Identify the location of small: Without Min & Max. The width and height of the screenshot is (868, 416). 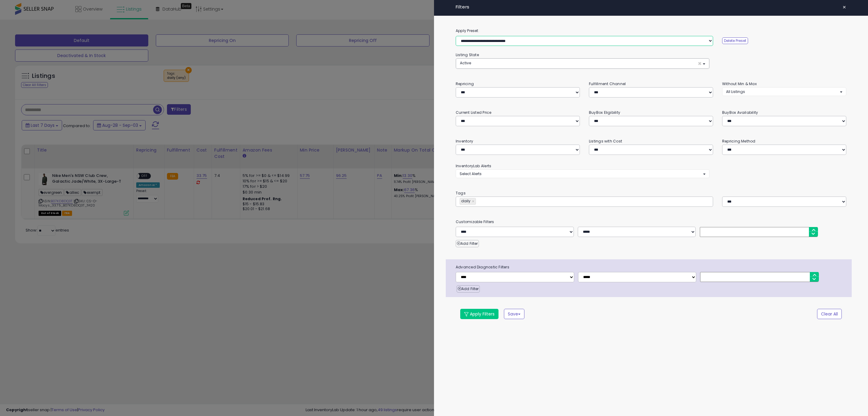
(740, 84).